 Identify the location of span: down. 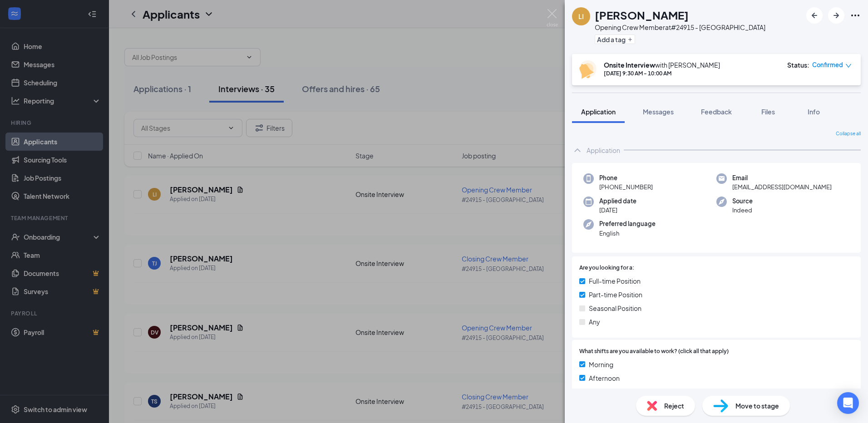
(848, 66).